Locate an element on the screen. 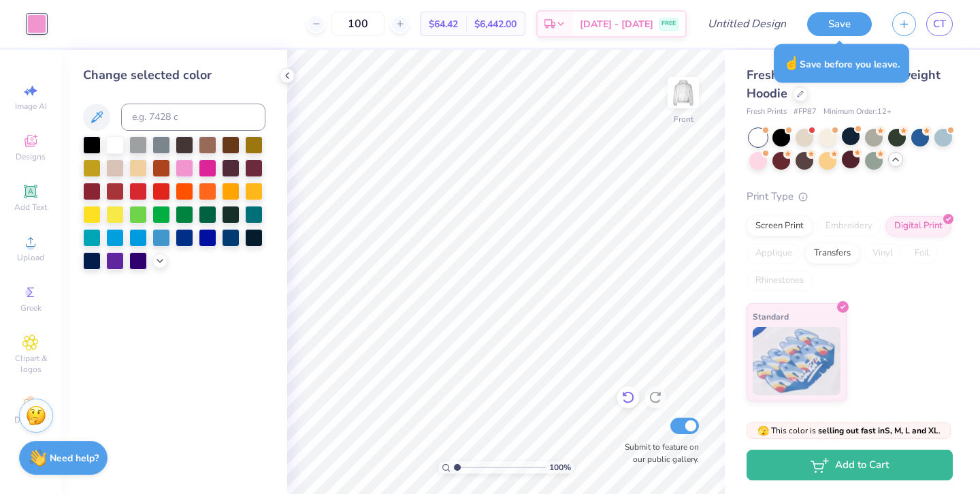  strong: selling out fast in S, M, L and XL is located at coordinates (878, 431).